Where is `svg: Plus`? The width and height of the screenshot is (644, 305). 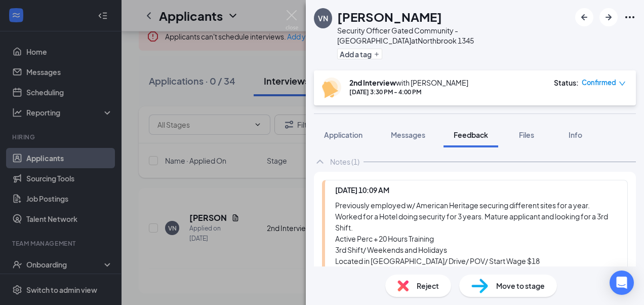
svg: Plus is located at coordinates (376, 54).